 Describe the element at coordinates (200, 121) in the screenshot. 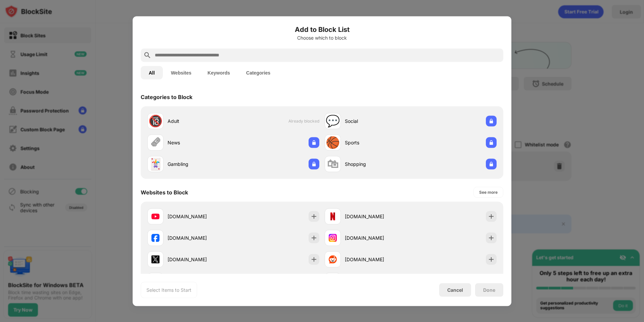

I see `div: Adult` at that location.